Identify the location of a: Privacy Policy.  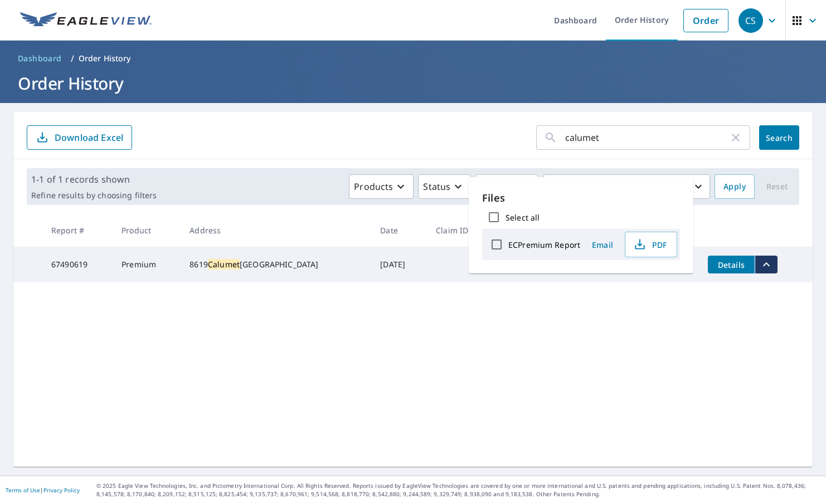
(62, 490).